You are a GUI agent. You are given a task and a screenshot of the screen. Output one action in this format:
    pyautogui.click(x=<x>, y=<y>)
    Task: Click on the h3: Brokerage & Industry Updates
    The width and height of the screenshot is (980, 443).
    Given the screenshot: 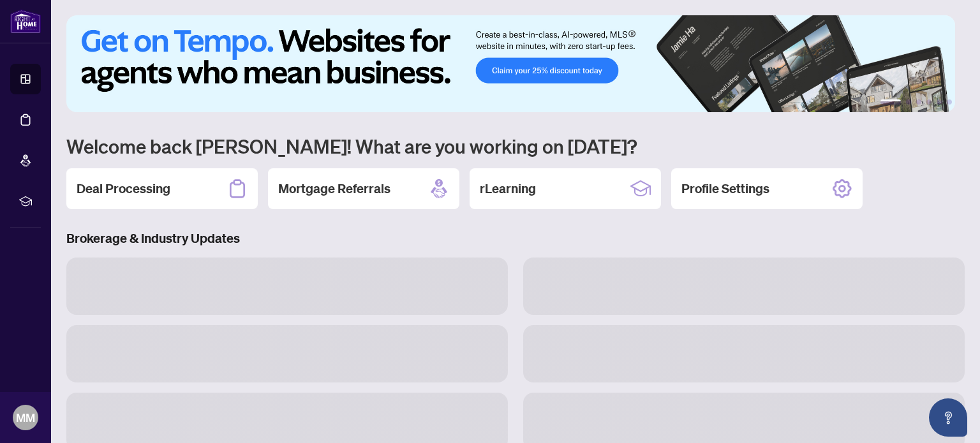 What is the action you would take?
    pyautogui.click(x=515, y=239)
    